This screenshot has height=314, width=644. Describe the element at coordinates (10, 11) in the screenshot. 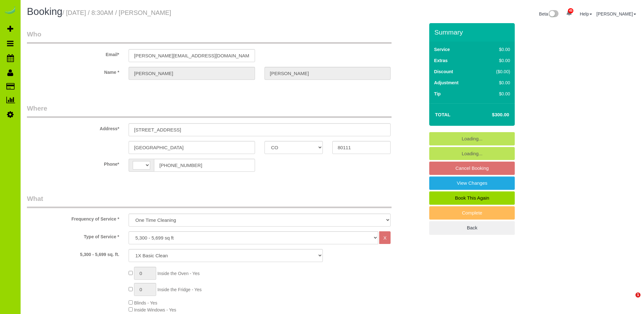

I see `a: Automaid Logo` at that location.